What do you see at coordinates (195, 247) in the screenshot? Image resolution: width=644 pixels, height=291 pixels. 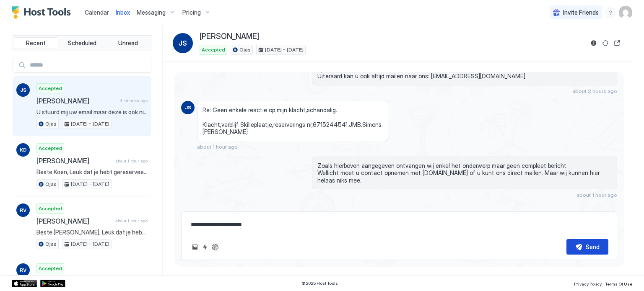 I see `button: Upload image` at bounding box center [195, 247].